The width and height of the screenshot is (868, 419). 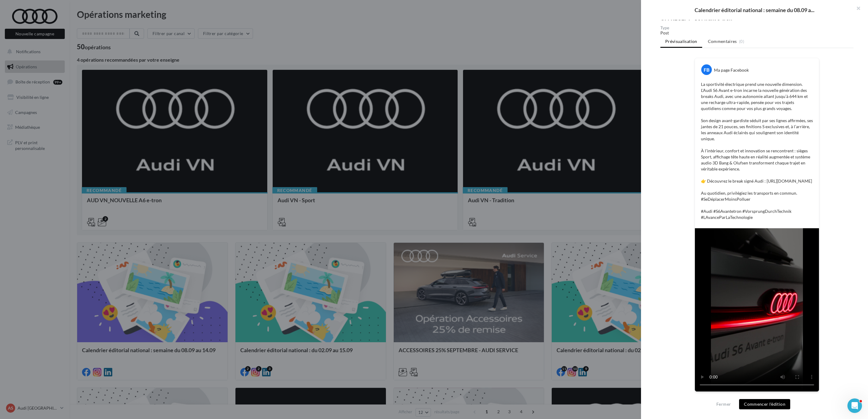 I want to click on div: Ma page Facebook, so click(x=731, y=70).